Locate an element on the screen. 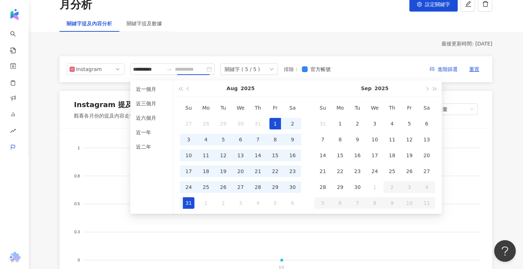 The image size is (523, 269). td: 2025-09-20 is located at coordinates (427, 155).